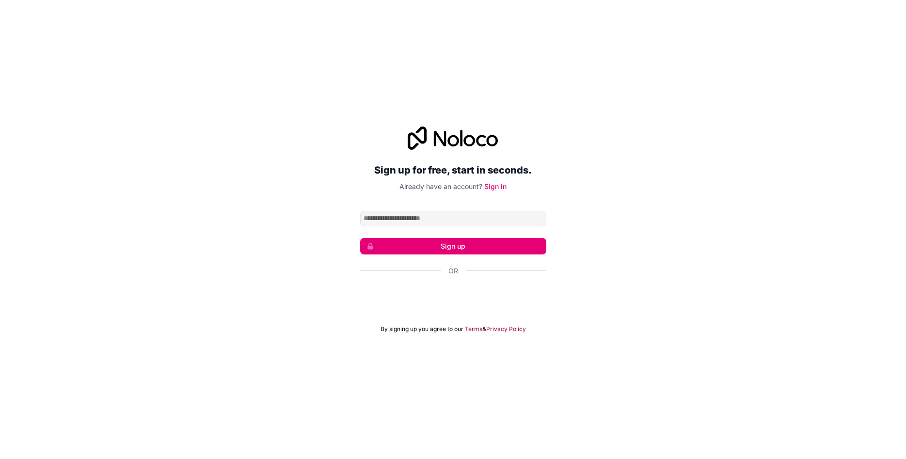 This screenshot has width=906, height=459. What do you see at coordinates (453, 246) in the screenshot?
I see `button: Sign up` at bounding box center [453, 246].